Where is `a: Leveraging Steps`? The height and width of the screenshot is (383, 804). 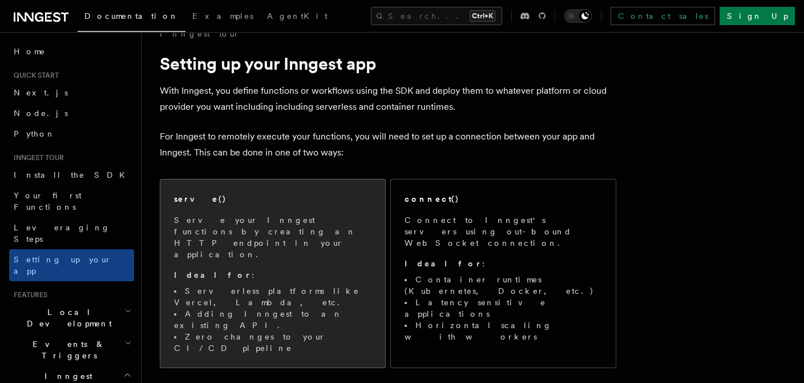 a: Leveraging Steps is located at coordinates (71, 233).